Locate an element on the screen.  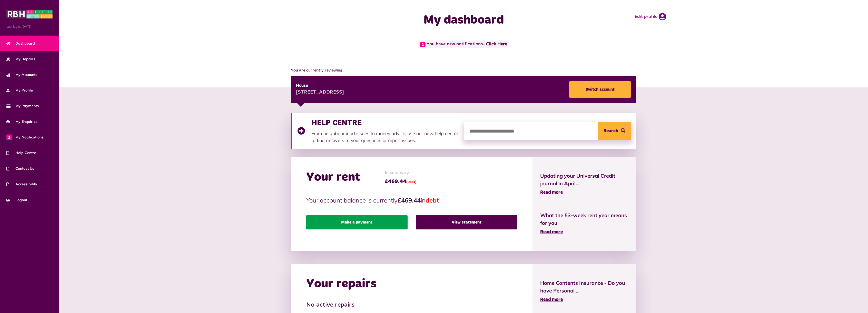
img: MyRBH is located at coordinates (30, 14).